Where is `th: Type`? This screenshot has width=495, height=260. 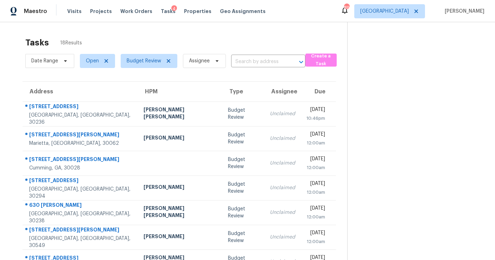
th: Type is located at coordinates (243, 92).